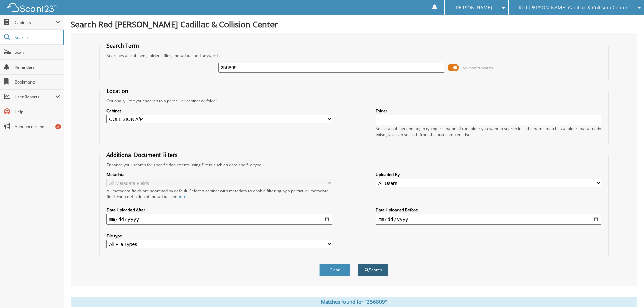 The height and width of the screenshot is (308, 644). Describe the element at coordinates (219, 219) in the screenshot. I see `input: start` at that location.